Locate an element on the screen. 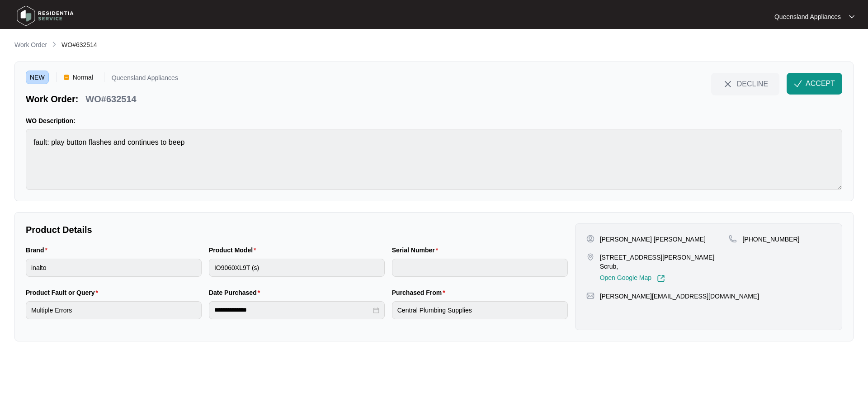 The height and width of the screenshot is (412, 868). span: ACCEPT is located at coordinates (820, 83).